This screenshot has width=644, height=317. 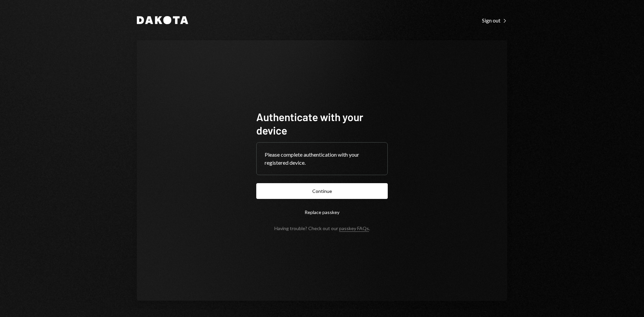 I want to click on h1: Authenticate with your device, so click(x=322, y=123).